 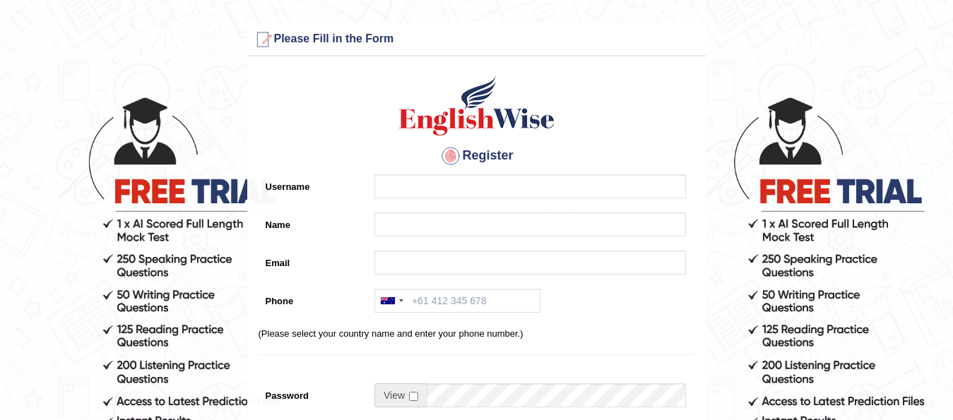 What do you see at coordinates (477, 156) in the screenshot?
I see `h4: Register` at bounding box center [477, 156].